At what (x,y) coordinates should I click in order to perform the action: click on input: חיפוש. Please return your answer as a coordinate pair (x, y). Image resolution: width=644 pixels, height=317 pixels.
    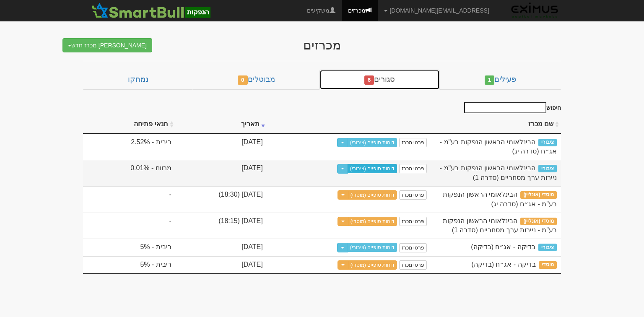
    Looking at the image, I should click on (505, 108).